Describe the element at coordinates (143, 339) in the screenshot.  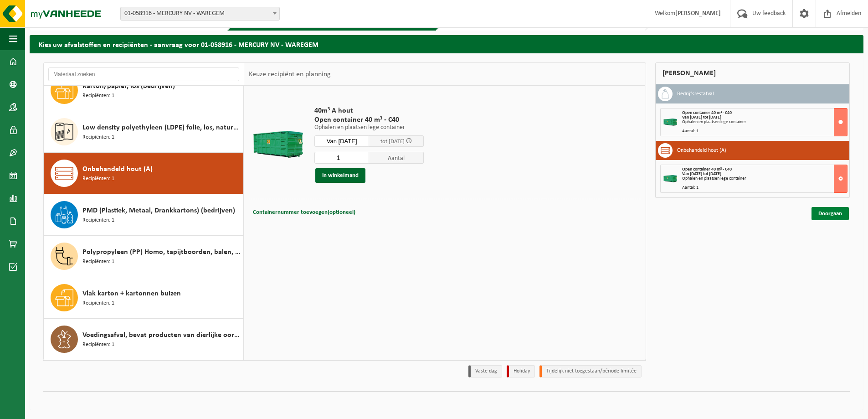
I see `button: Voedingsafval, bevat producten van dierlijke oorsprong, onverpakt, categorie 3 Recipiënten: 1` at that location.